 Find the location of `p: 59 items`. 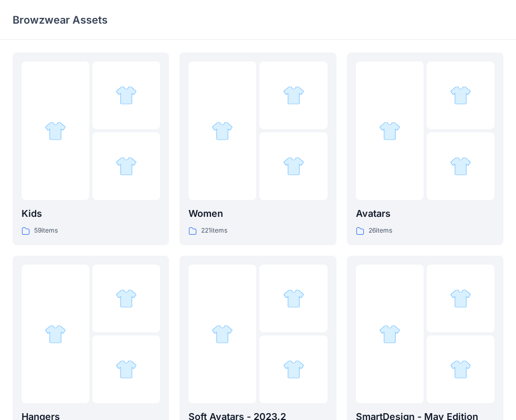

p: 59 items is located at coordinates (46, 231).